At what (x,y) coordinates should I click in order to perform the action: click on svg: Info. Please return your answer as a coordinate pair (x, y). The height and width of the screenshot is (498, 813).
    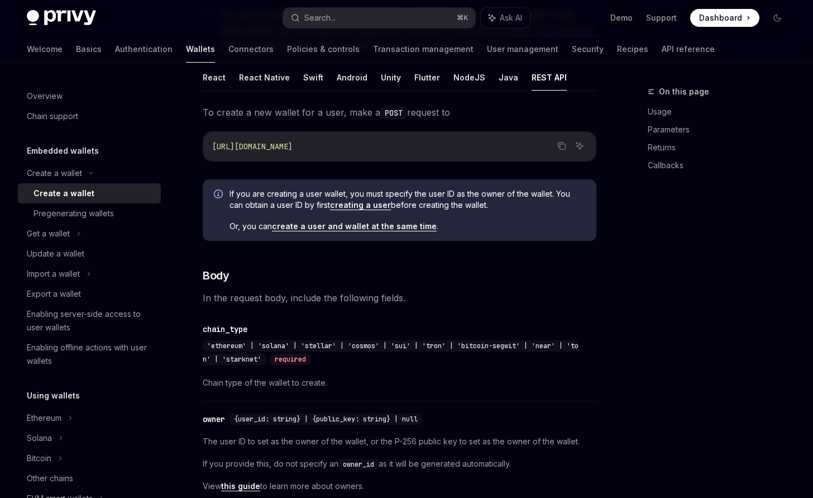
    Looking at the image, I should click on (219, 195).